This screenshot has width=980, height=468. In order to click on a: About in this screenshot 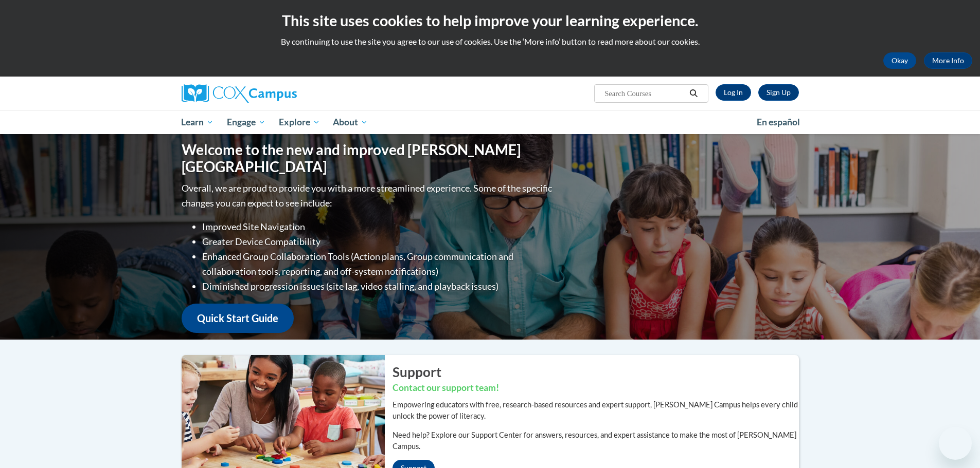, I will do `click(350, 122)`.